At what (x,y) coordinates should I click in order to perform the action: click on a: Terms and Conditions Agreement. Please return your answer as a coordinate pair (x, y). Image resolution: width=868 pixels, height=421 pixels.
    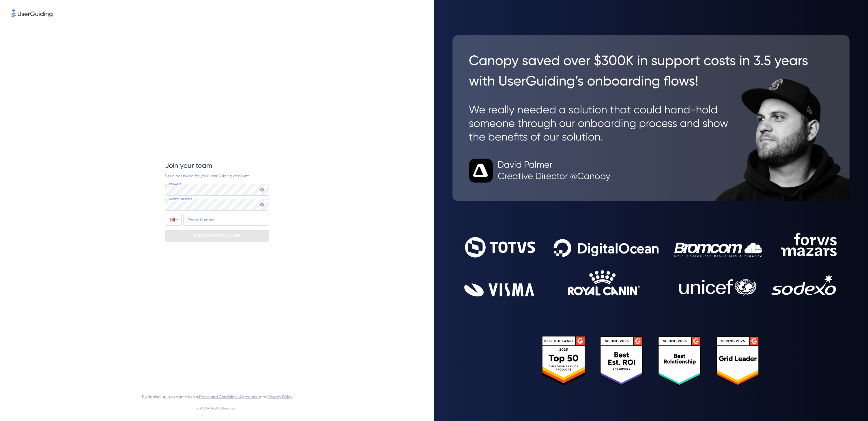
    Looking at the image, I should click on (229, 396).